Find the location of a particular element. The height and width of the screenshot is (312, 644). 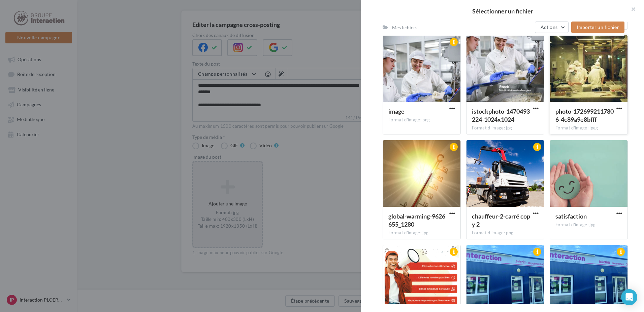

div: Open Intercom Messenger is located at coordinates (629, 297).